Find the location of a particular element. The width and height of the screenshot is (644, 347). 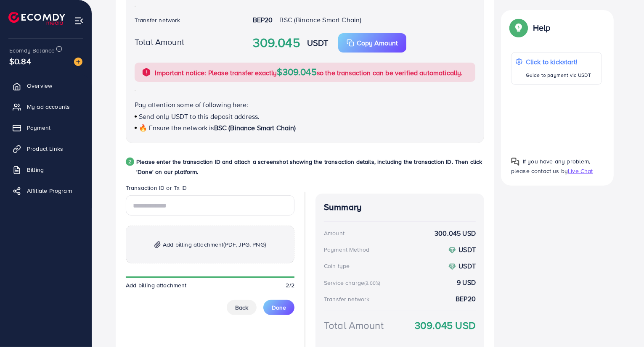

legend: Transaction ID or Tx ID is located at coordinates (210, 190).